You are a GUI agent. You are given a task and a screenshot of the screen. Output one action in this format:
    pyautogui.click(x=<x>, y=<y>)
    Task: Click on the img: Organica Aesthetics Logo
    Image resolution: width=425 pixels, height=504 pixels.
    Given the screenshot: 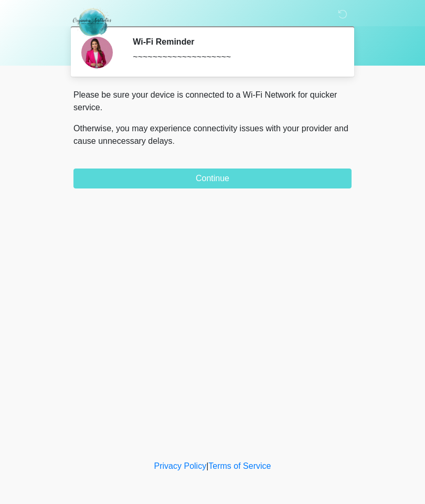 What is the action you would take?
    pyautogui.click(x=93, y=22)
    